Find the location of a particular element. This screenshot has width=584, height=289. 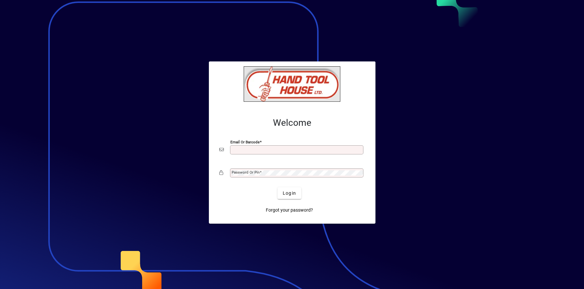

mat-label: Password or Pin is located at coordinates (246, 172).